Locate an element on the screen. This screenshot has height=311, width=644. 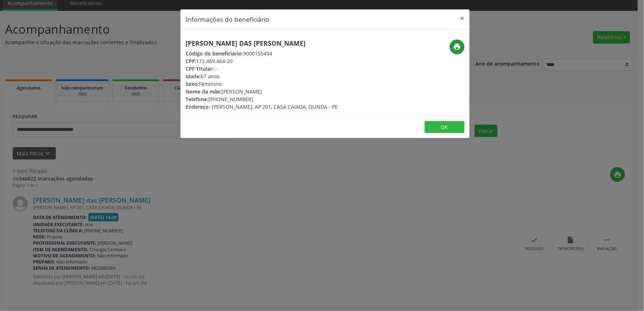
span: Idade: is located at coordinates (193, 76).